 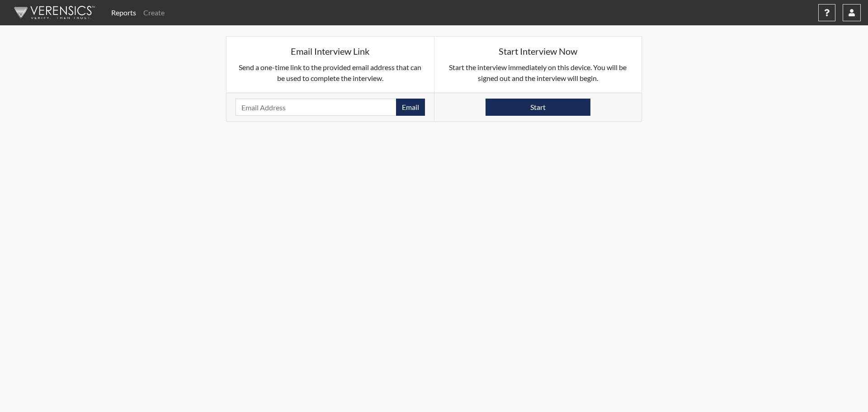 I want to click on h5: Email Interview Link, so click(x=330, y=51).